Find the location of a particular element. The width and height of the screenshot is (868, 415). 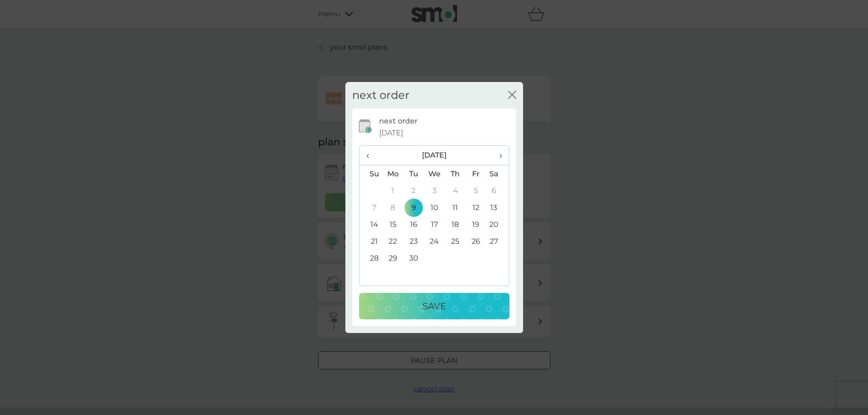

button: close is located at coordinates (512, 96).